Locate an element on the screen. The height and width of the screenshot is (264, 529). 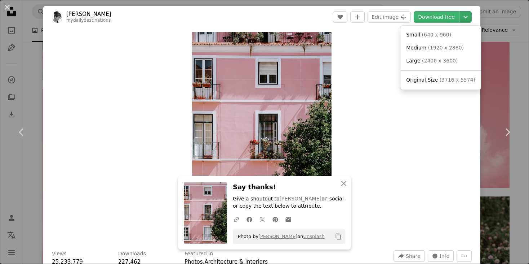
span: Large is located at coordinates (413, 61).